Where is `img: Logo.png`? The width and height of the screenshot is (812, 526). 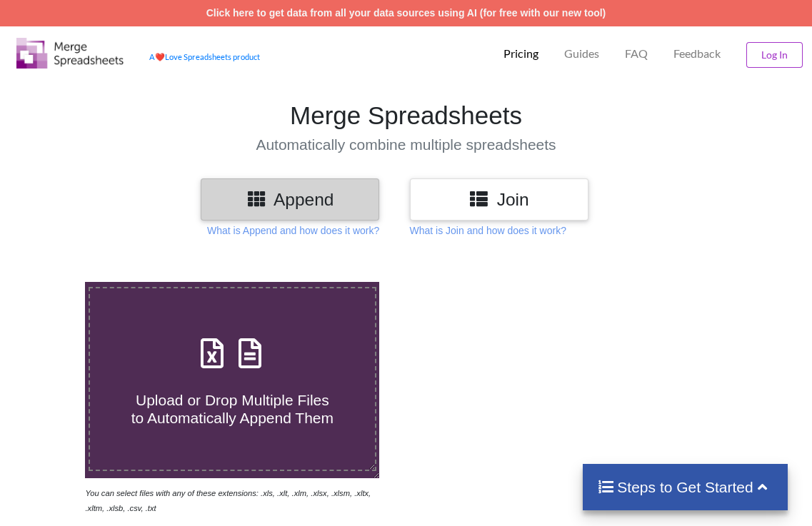
img: Logo.png is located at coordinates (70, 53).